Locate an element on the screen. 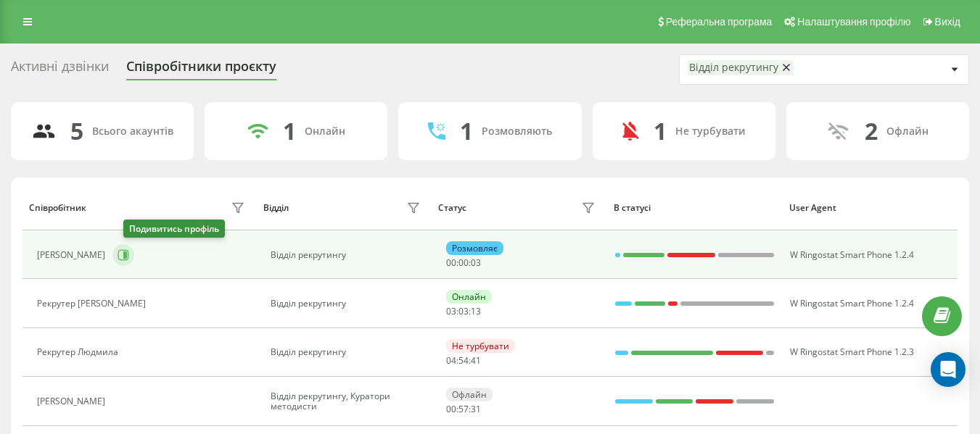 The width and height of the screenshot is (980, 434). span: 57 is located at coordinates (463, 409).